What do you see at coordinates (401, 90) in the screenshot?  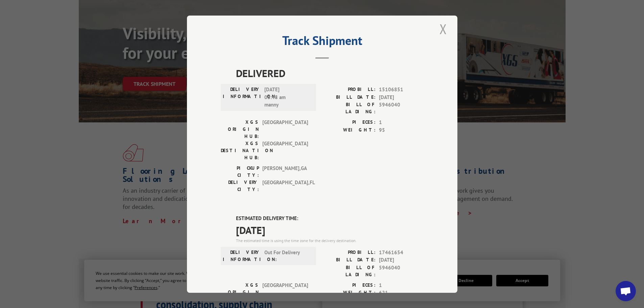 I see `span: 15106851` at bounding box center [401, 90].